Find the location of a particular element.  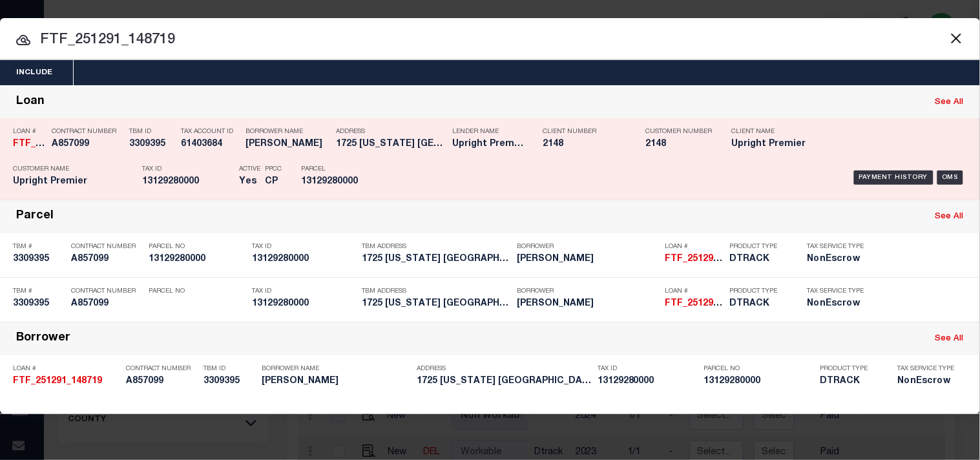

p: Client Name is located at coordinates (786, 132).